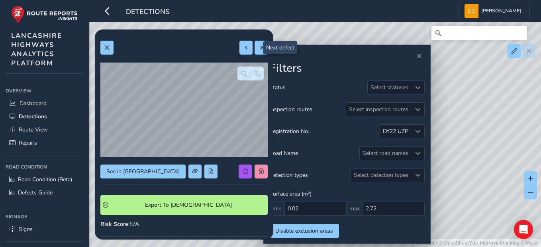 This screenshot has width=541, height=247. What do you see at coordinates (44, 217) in the screenshot?
I see `div: Signage` at bounding box center [44, 217].